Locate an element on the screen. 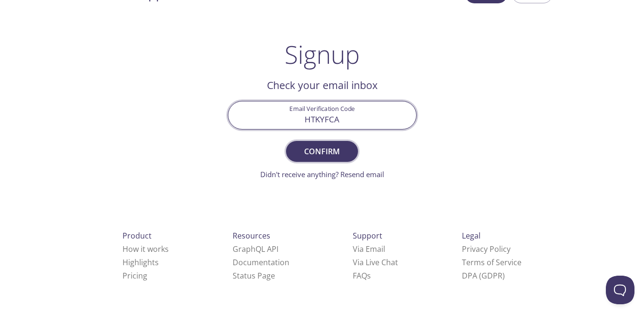 The height and width of the screenshot is (309, 644). h1: Signup is located at coordinates (322, 54).